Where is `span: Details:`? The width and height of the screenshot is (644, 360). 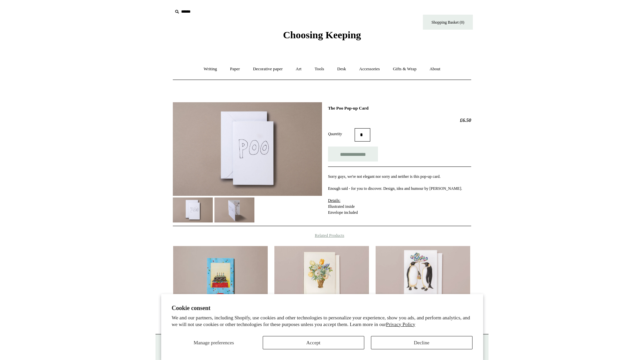 span: Details: is located at coordinates (334, 200).